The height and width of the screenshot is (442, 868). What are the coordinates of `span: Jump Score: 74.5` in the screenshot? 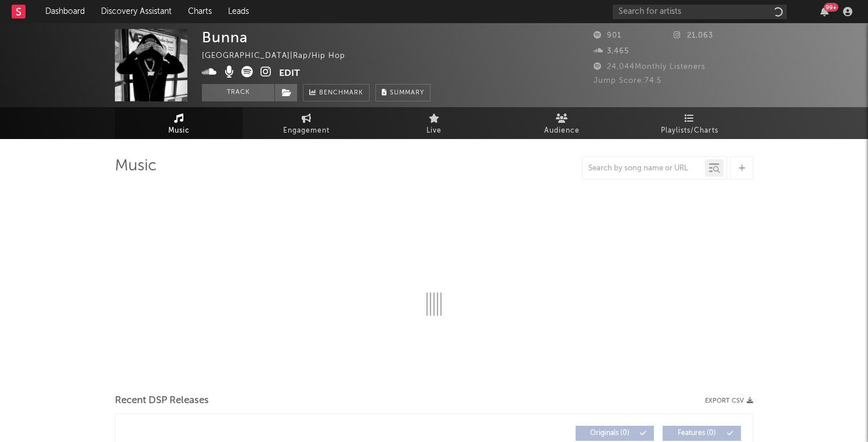 It's located at (627, 80).